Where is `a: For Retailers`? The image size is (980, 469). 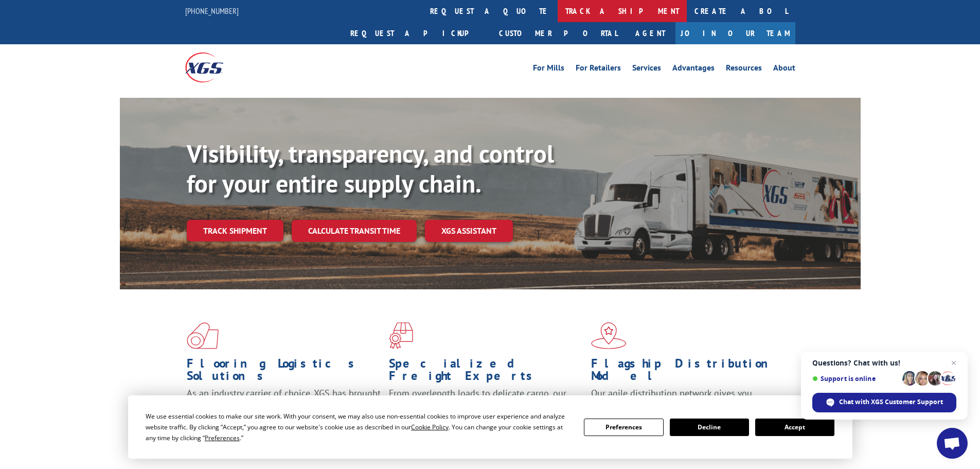
a: For Retailers is located at coordinates (598, 70).